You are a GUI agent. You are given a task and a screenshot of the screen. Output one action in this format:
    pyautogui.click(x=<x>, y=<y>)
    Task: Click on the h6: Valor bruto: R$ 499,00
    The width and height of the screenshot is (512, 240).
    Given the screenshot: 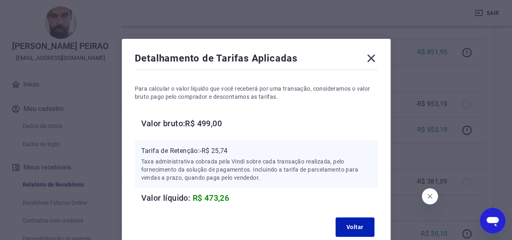 What is the action you would take?
    pyautogui.click(x=259, y=123)
    